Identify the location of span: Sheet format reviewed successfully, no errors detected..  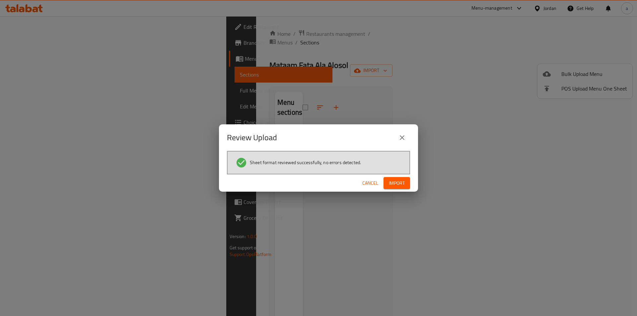
(305, 163).